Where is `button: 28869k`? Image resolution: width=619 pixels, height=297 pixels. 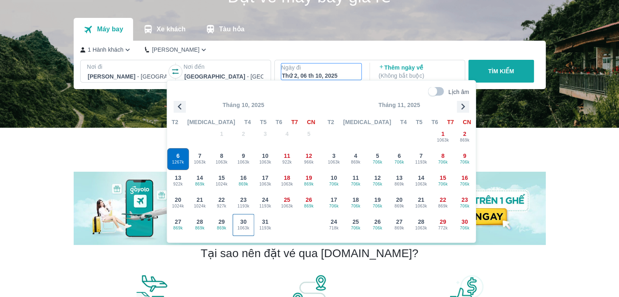 button: 28869k is located at coordinates (200, 225).